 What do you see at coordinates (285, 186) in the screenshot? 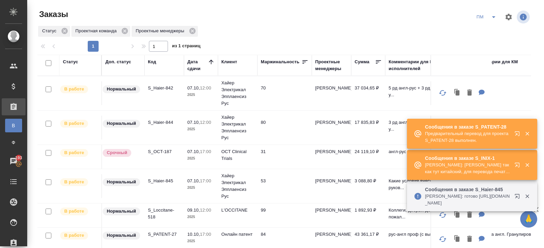
I see `td: 53` at bounding box center [285, 186].